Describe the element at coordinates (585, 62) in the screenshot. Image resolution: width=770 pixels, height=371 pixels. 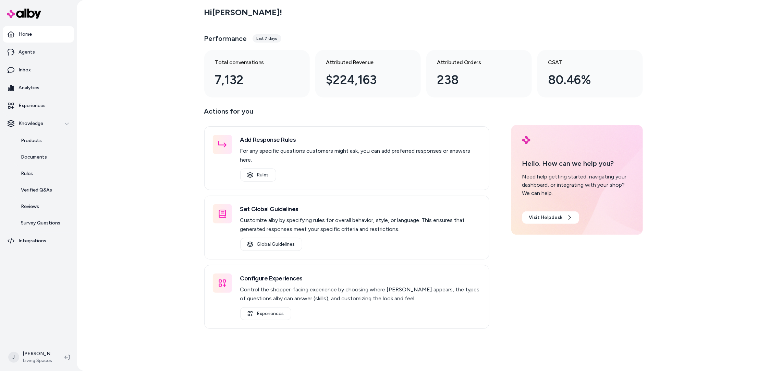
I see `h3: CSAT` at that location.